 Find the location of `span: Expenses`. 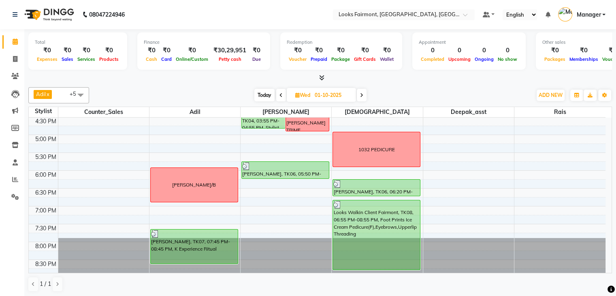

span: Expenses is located at coordinates (47, 59).